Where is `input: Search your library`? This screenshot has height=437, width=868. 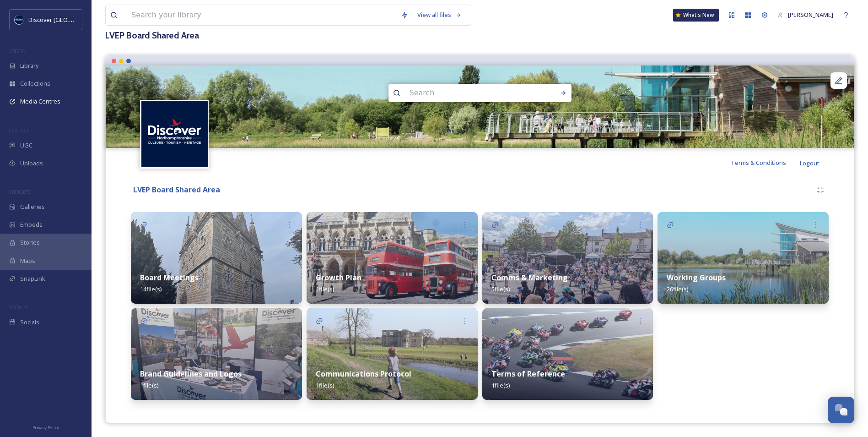
input: Search your library is located at coordinates (261, 15).